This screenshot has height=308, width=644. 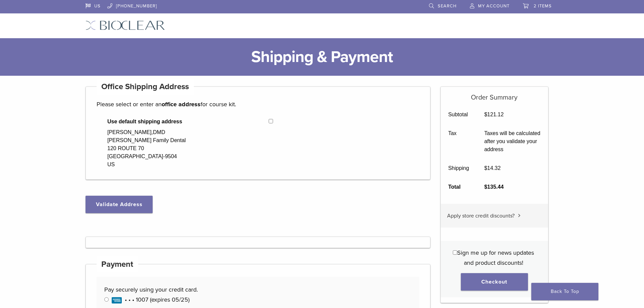 I want to click on a: Back To Top, so click(x=565, y=291).